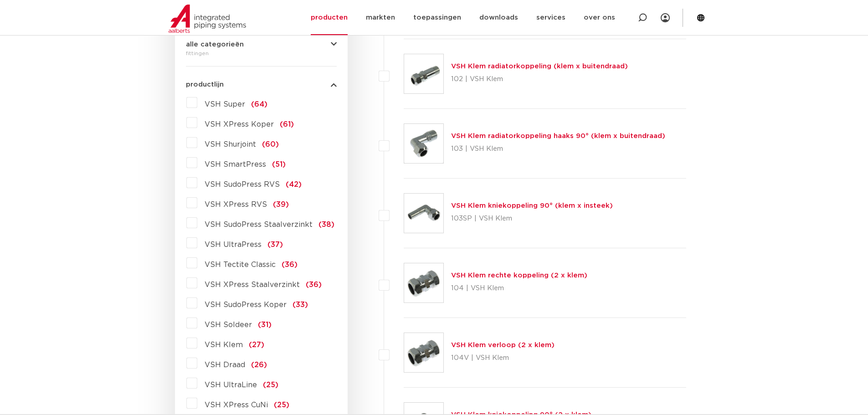  Describe the element at coordinates (264, 325) in the screenshot. I see `span: (31)` at that location.